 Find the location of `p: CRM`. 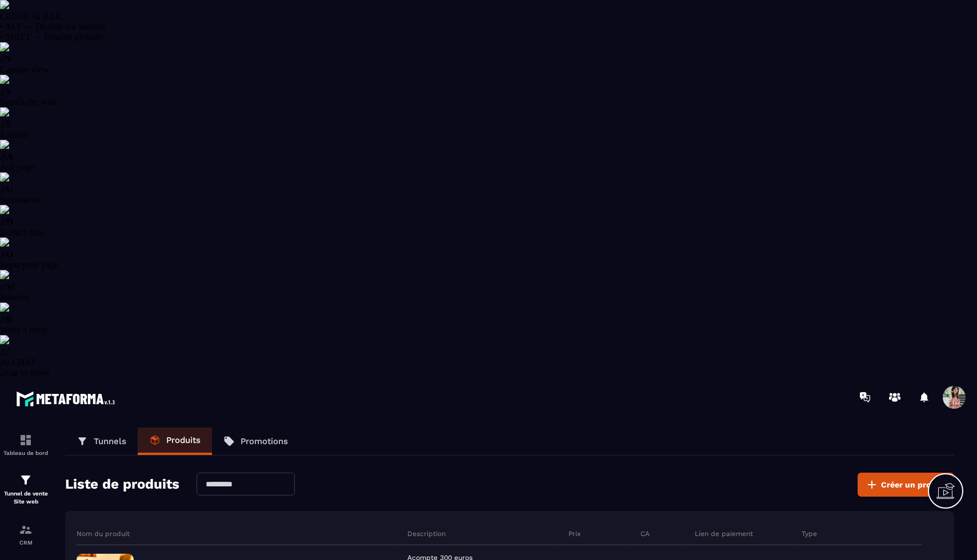

p: CRM is located at coordinates (26, 542).